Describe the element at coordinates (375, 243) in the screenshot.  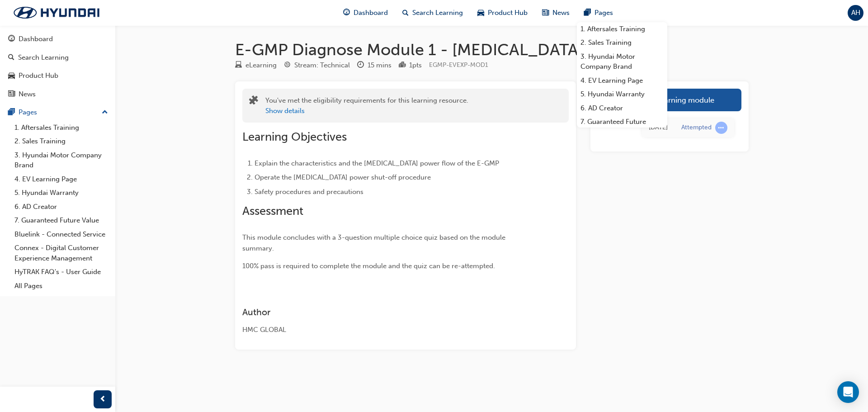
I see `span: This module concludes with a 3-question multiple choice quiz based on the module summary.` at that location.